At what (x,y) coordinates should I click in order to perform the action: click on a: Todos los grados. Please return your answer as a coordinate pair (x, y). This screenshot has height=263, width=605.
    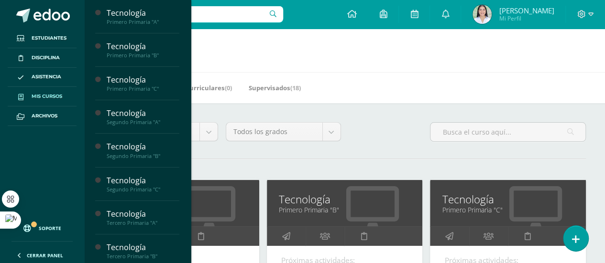
    Looking at the image, I should click on (283, 132).